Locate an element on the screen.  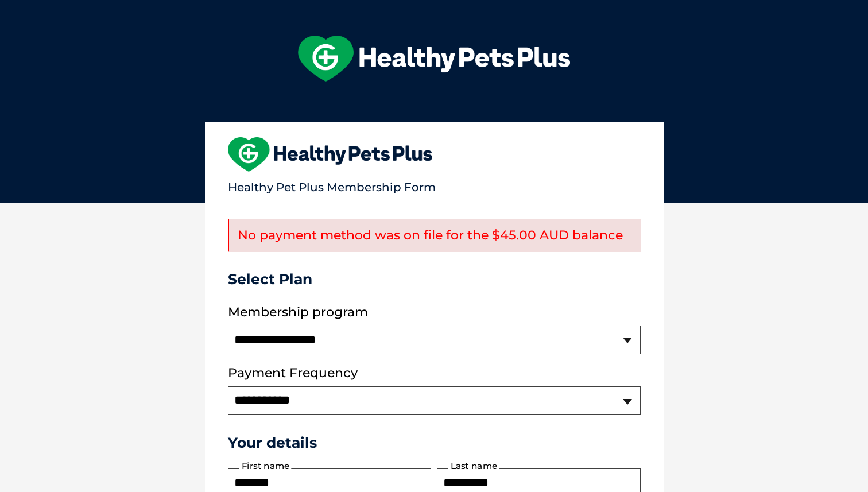
label: Last name is located at coordinates (473, 466).